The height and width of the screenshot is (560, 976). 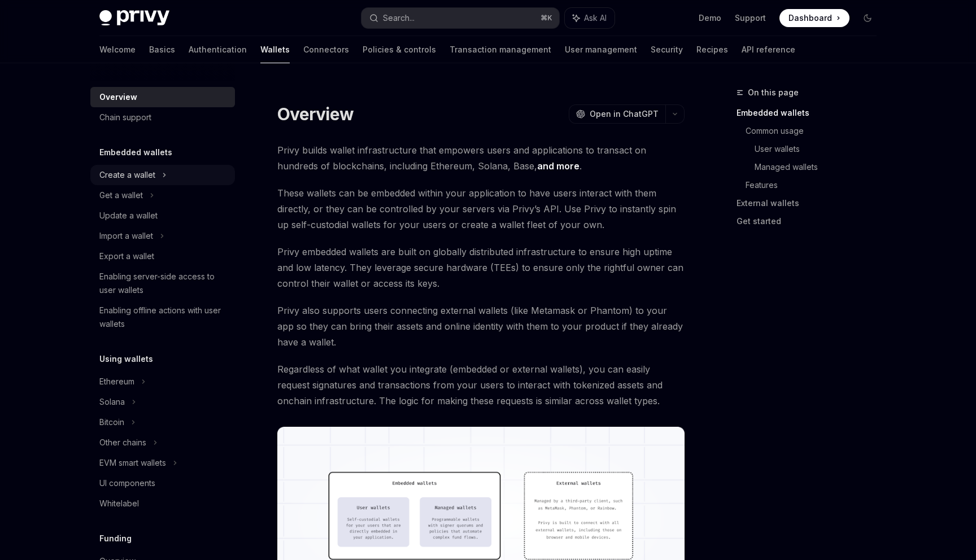 What do you see at coordinates (163, 283) in the screenshot?
I see `a: Enabling server-side access to user wallets` at bounding box center [163, 283].